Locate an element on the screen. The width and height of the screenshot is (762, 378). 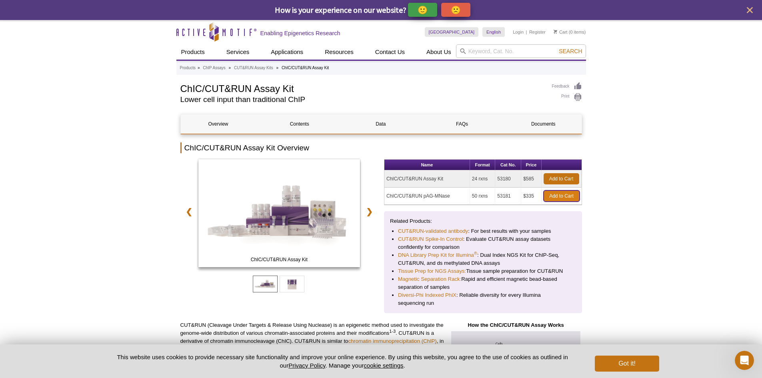
span: How is your experience on our website? is located at coordinates (340, 10).